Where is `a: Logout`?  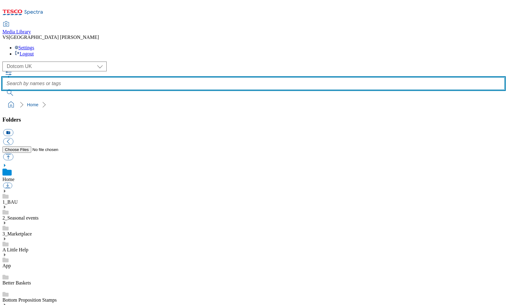 a: Logout is located at coordinates (24, 54).